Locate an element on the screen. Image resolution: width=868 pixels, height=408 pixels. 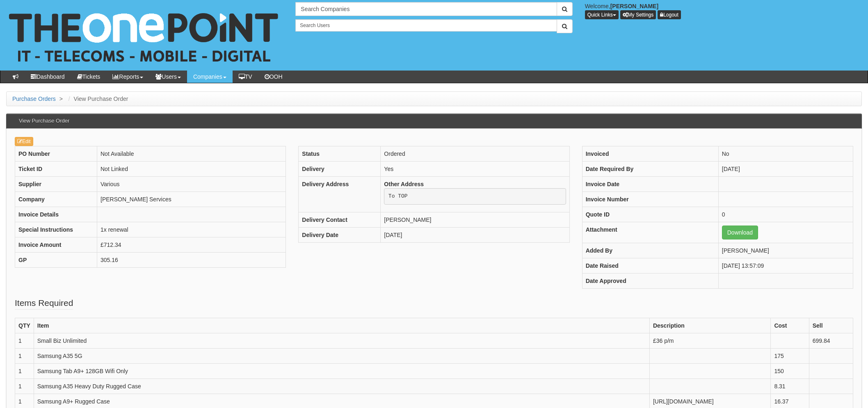
th: PO Number is located at coordinates (56, 154).